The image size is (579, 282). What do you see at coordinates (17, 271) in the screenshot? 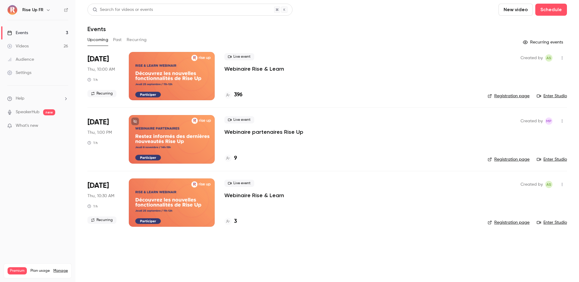
I see `span: Premium` at bounding box center [17, 271].